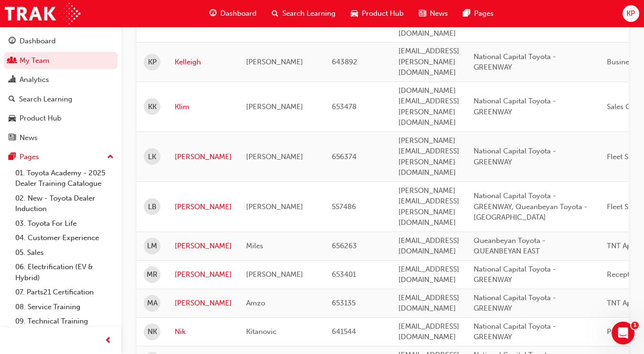 This screenshot has width=644, height=354. Describe the element at coordinates (29, 157) in the screenshot. I see `div: Pages` at that location.